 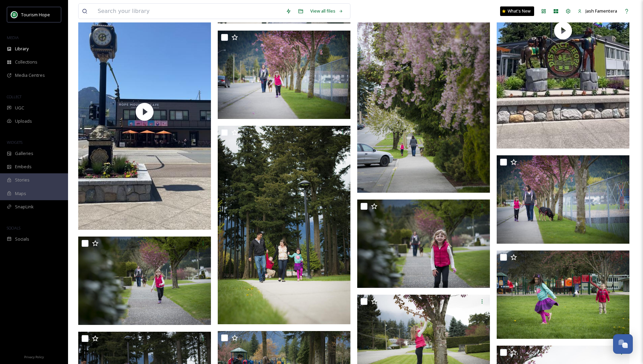 What do you see at coordinates (563, 199) in the screenshot?
I see `img: DSC_4304.jpg` at bounding box center [563, 199].